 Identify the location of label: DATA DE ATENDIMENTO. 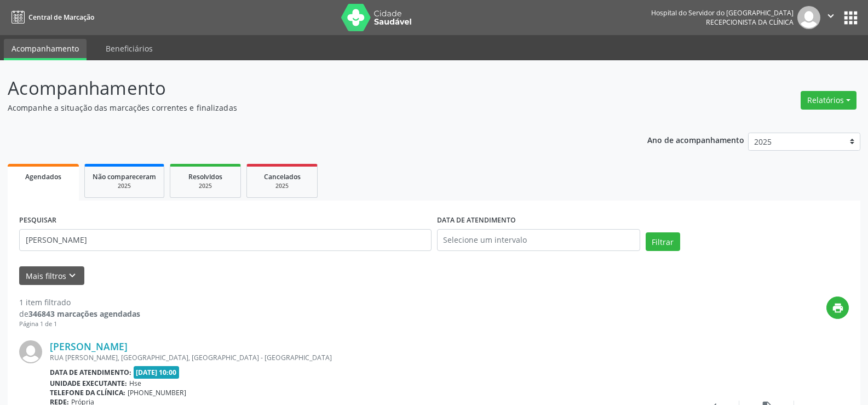
(477, 220).